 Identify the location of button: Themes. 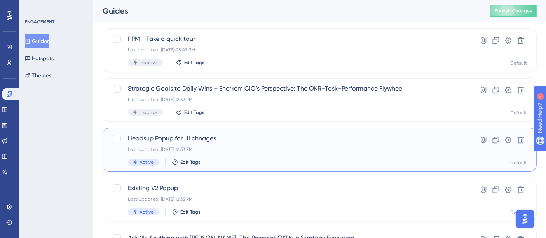
(38, 75).